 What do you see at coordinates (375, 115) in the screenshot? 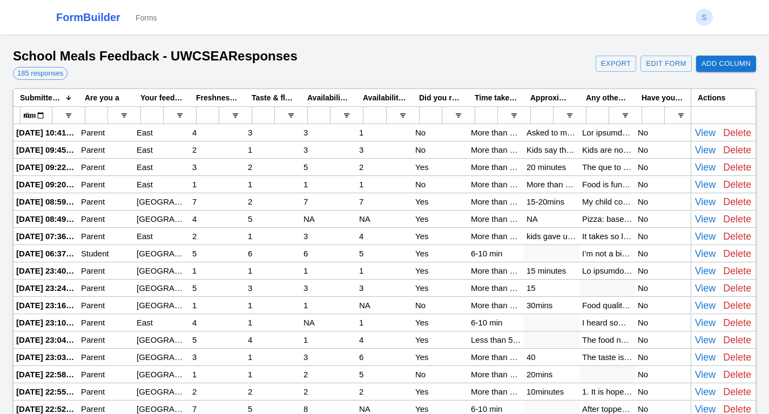
I see `input: Availability of food options eg. nut-free, gluten-free, vegetarian, vegan (1 being least, 10 bein...` at bounding box center [375, 115].